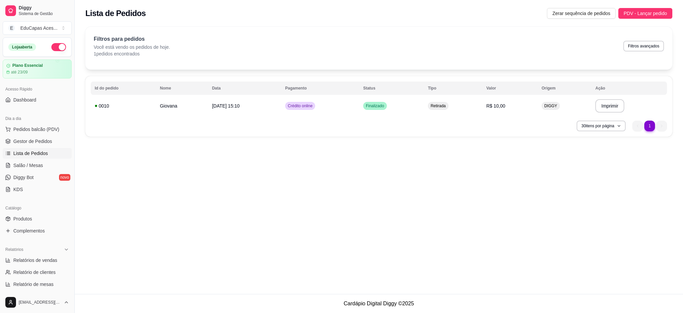 This screenshot has height=313, width=683. Describe the element at coordinates (132, 54) in the screenshot. I see `p: 1 pedidos encontrados` at that location.